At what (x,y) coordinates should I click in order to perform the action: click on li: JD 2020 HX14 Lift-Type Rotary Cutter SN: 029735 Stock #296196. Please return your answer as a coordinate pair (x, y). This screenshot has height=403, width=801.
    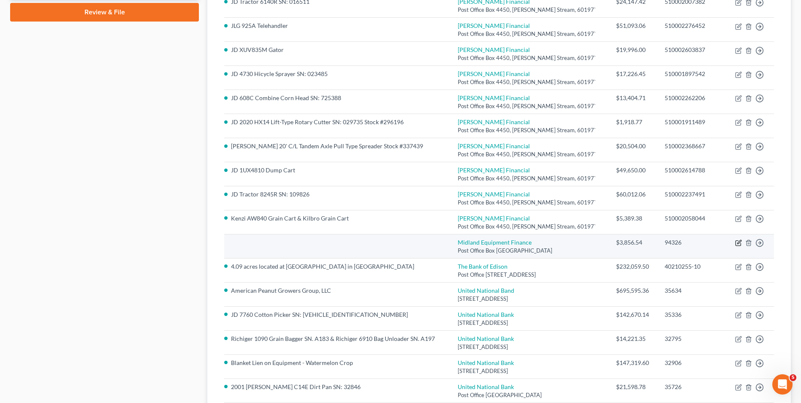
    Looking at the image, I should click on (337, 122).